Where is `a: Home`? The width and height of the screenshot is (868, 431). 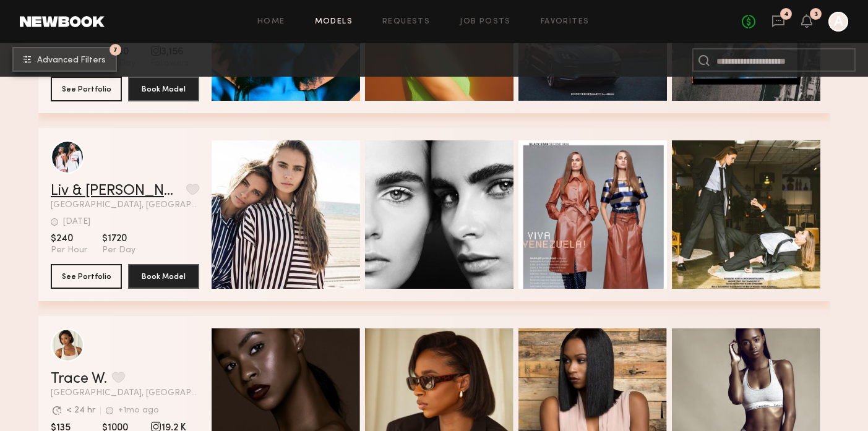
a: Home is located at coordinates (271, 21).